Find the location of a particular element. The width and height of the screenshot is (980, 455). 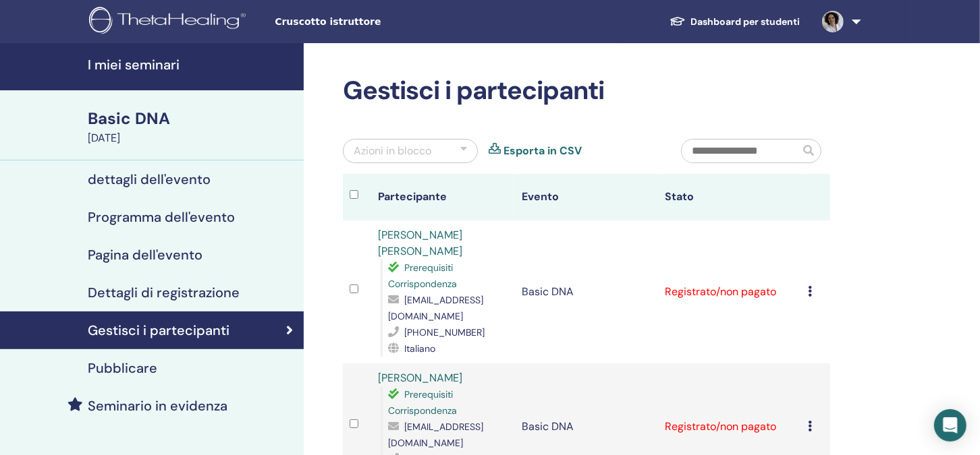

th: Evento is located at coordinates (587, 197).